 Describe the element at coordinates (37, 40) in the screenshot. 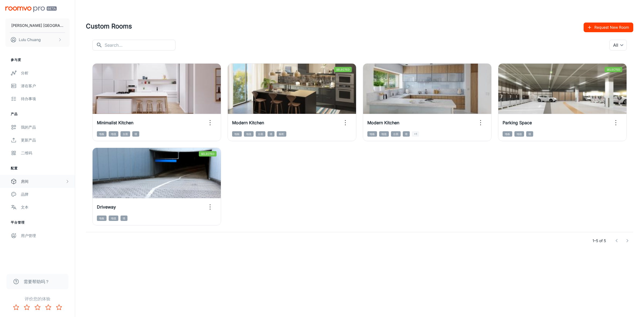

I see `button: Lulu Chuang` at that location.